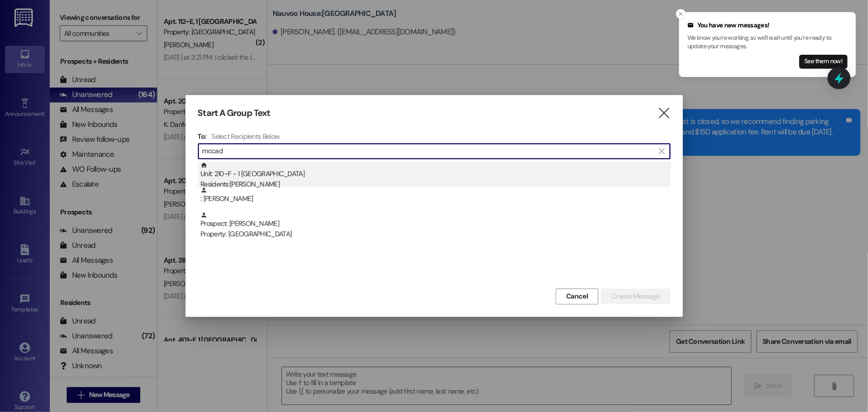  What do you see at coordinates (577, 296) in the screenshot?
I see `button: Cancel` at bounding box center [577, 296].